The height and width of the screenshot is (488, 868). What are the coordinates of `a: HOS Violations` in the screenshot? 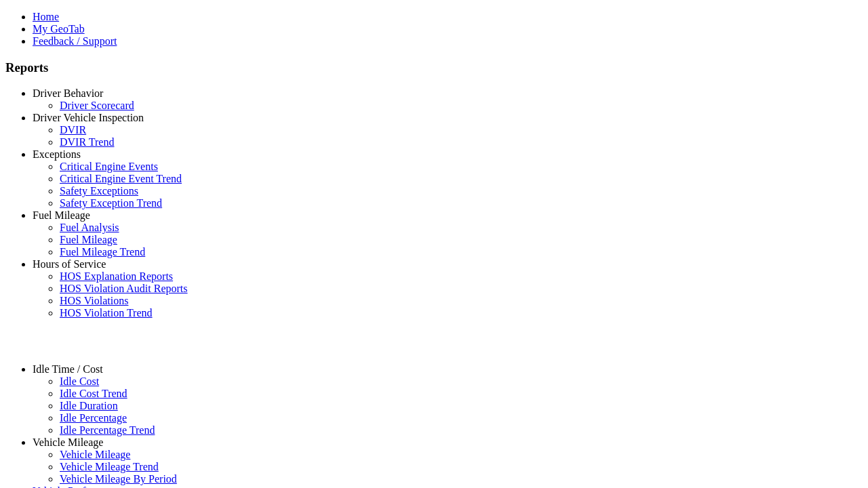 It's located at (94, 301).